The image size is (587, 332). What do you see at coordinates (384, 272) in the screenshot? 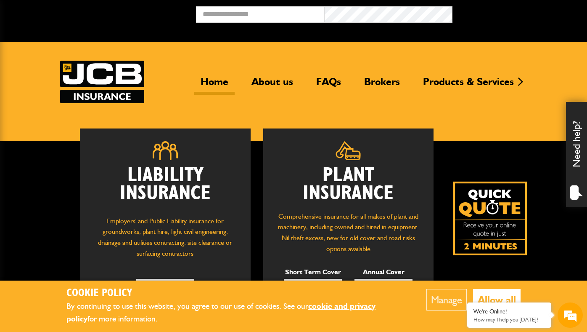
I see `p: Annual Cover` at bounding box center [384, 272].